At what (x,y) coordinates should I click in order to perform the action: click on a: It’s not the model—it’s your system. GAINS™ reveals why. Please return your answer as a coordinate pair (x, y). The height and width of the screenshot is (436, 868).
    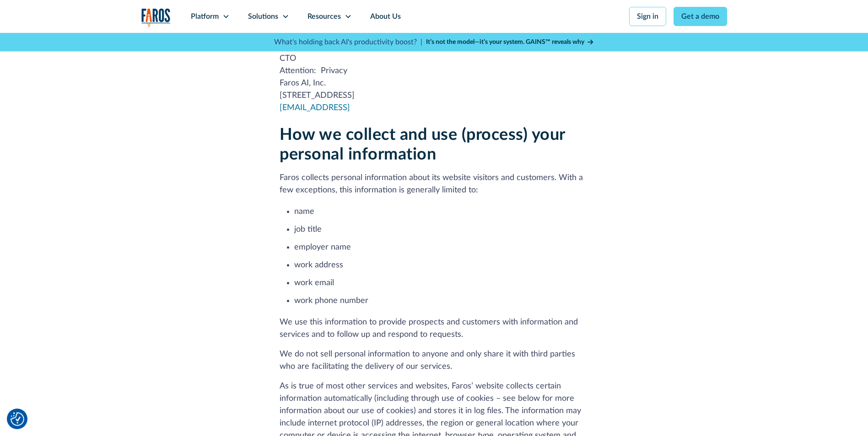
    Looking at the image, I should click on (510, 42).